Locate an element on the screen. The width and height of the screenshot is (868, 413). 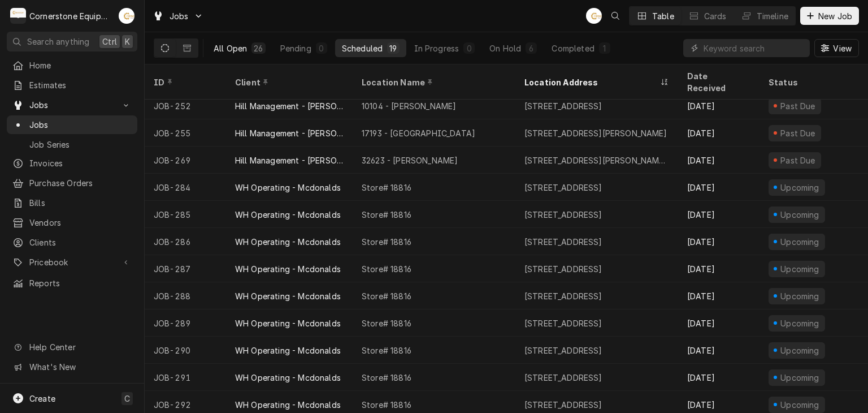
div: Andrew Buigues's Avatar is located at coordinates (127, 16).